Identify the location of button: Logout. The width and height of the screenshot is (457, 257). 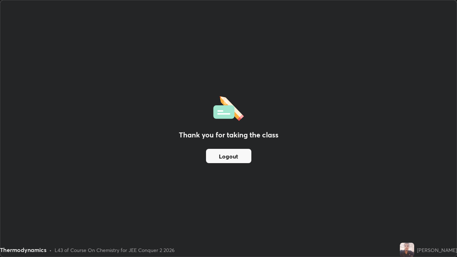
(228, 156).